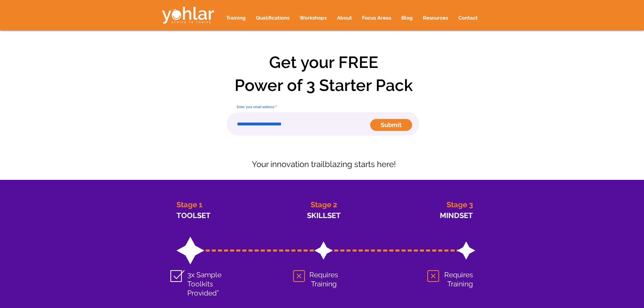  What do you see at coordinates (324, 215) in the screenshot?
I see `span: SKILLSET` at bounding box center [324, 215].